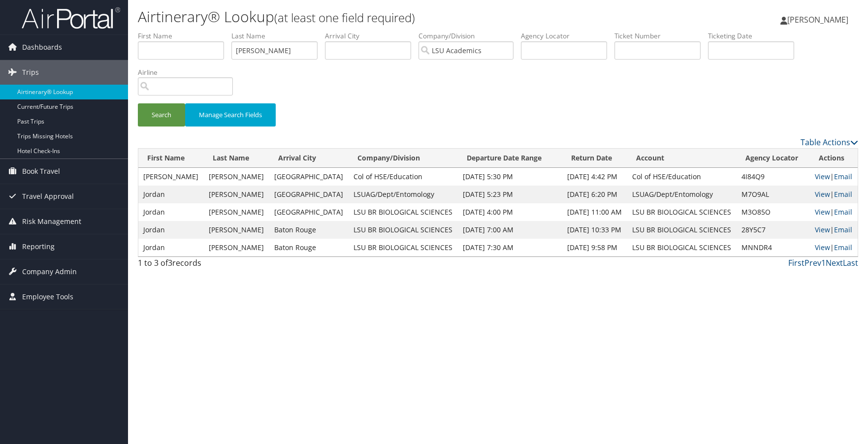 The width and height of the screenshot is (868, 444). What do you see at coordinates (31, 72) in the screenshot?
I see `span: Trips` at bounding box center [31, 72].